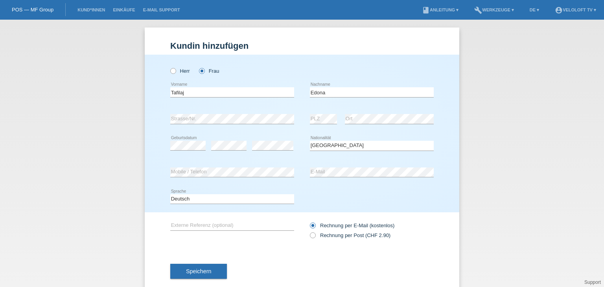 The height and width of the screenshot is (287, 604). Describe the element at coordinates (91, 10) in the screenshot. I see `a: Kund*innen` at that location.